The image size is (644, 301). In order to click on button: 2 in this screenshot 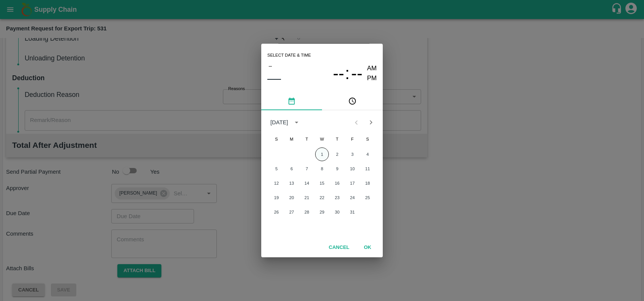, I will do `click(337, 154)`.